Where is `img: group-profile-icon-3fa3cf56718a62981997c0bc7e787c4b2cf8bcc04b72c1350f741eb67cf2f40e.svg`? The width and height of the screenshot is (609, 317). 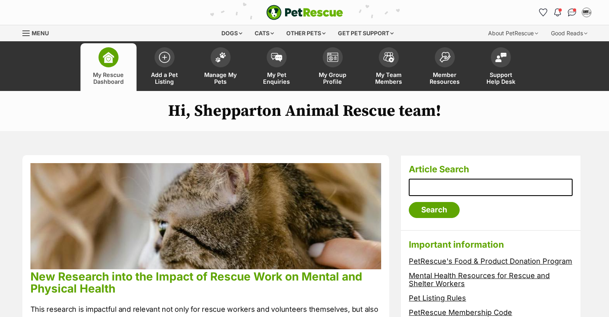 img: group-profile-icon-3fa3cf56718a62981997c0bc7e787c4b2cf8bcc04b72c1350f741eb67cf2f40e.svg is located at coordinates (333, 57).